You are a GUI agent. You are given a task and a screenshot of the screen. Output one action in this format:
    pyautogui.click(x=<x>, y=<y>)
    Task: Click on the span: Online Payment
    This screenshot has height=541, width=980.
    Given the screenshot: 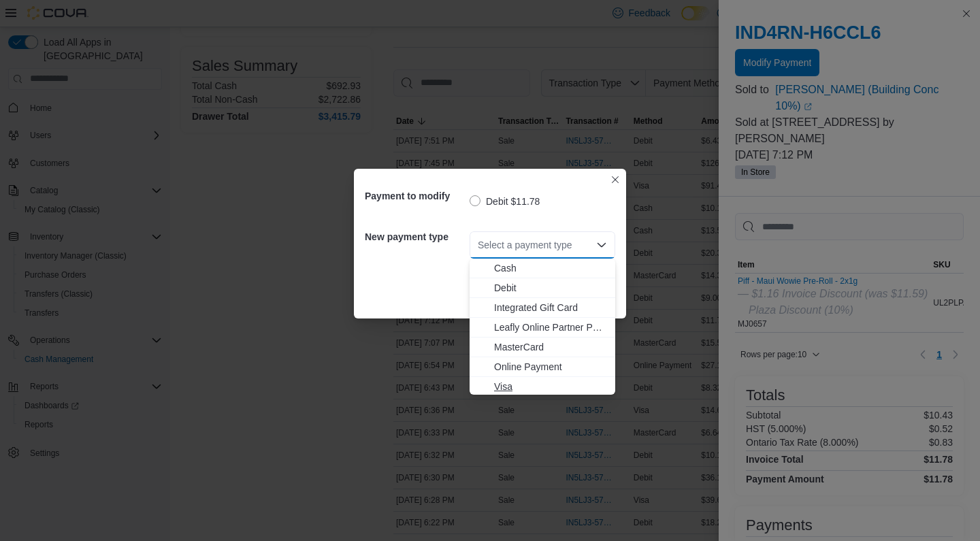 What is the action you would take?
    pyautogui.click(x=550, y=367)
    